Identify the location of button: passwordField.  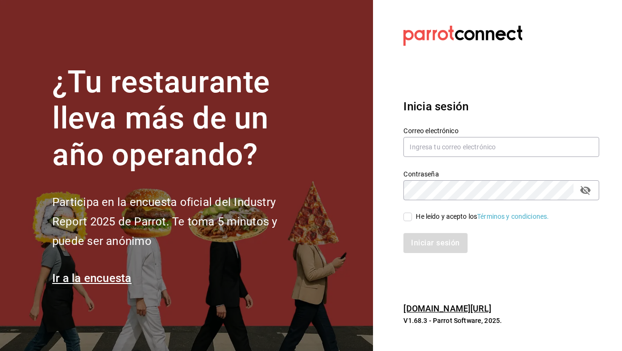
(586, 190).